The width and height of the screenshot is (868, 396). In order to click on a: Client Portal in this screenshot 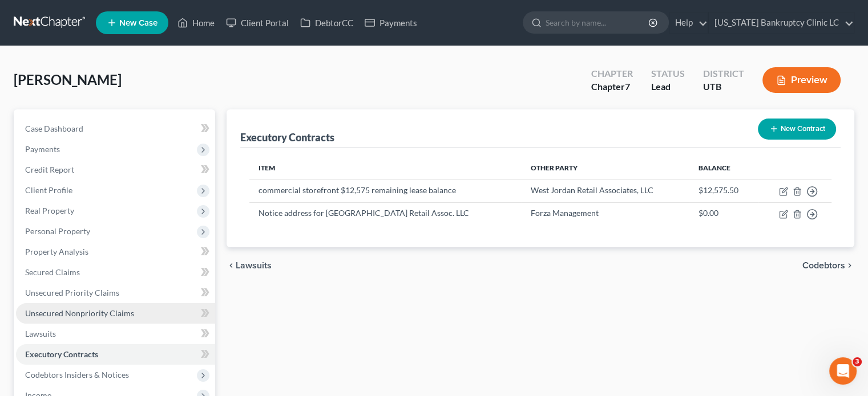, I will do `click(257, 23)`.